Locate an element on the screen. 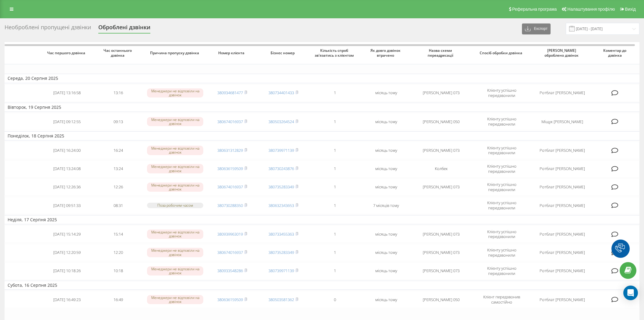 The width and height of the screenshot is (644, 320). td: 12:20 is located at coordinates (118, 252).